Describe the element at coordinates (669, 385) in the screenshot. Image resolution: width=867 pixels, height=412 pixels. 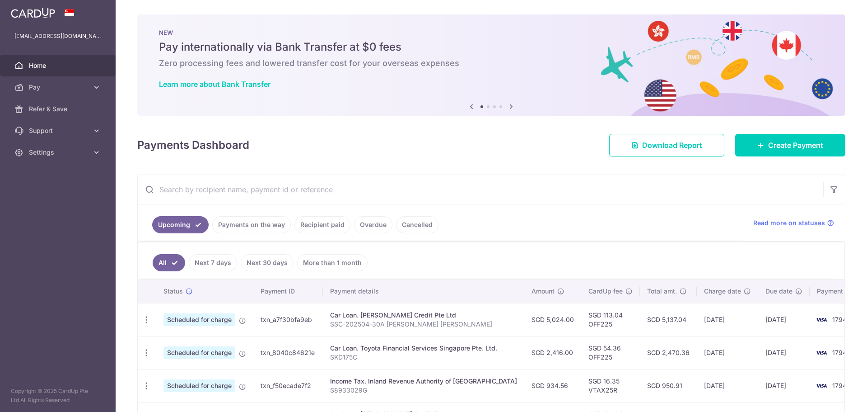
I see `td: SGD 950.91` at that location.